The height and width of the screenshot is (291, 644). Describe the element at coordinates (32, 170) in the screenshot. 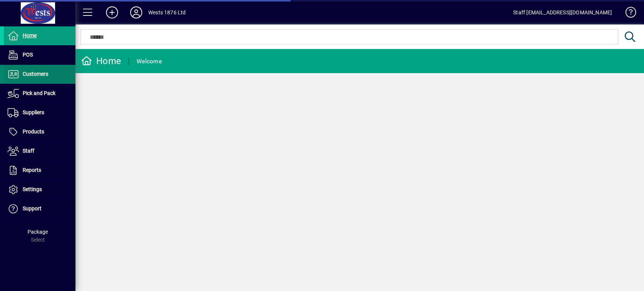

I see `span: Reports` at that location.